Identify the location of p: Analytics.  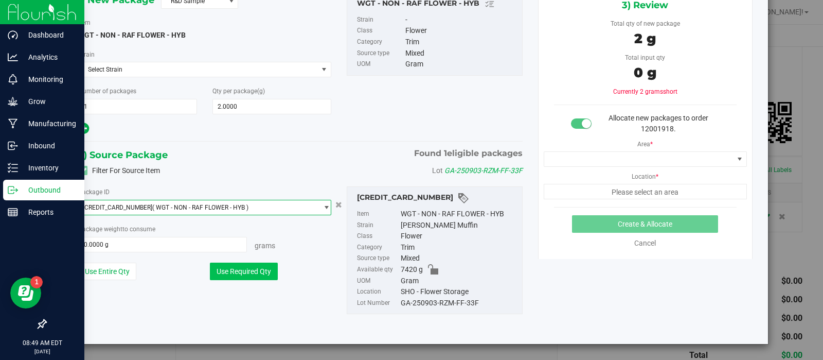
(49, 57).